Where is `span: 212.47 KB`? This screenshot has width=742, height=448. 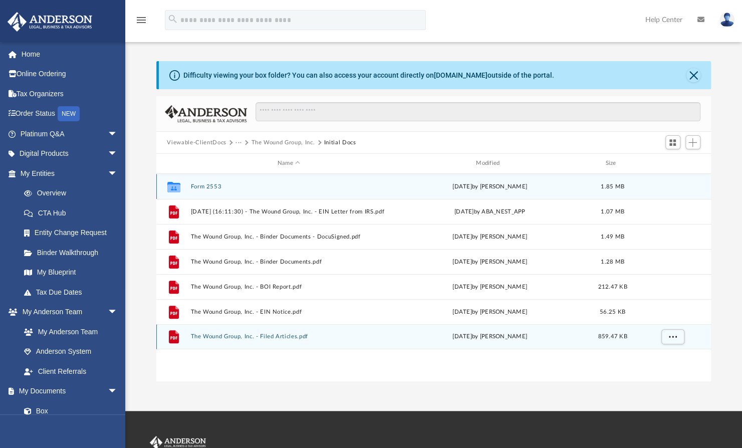 span: 212.47 KB is located at coordinates (613, 286).